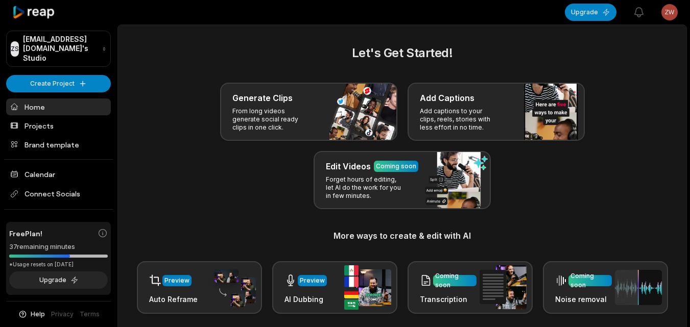 The width and height of the screenshot is (690, 327). Describe the element at coordinates (305, 299) in the screenshot. I see `h3: AI Dubbing` at that location.